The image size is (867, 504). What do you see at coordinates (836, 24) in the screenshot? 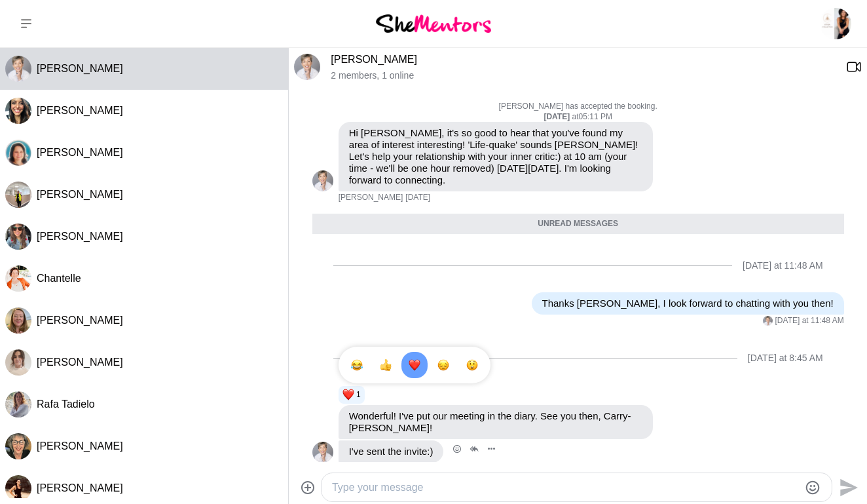
I see `img: Carry-Louise Hansell` at bounding box center [836, 24].